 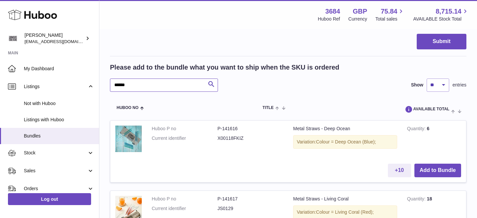 I want to click on span: Listings with Huboo, so click(x=59, y=120).